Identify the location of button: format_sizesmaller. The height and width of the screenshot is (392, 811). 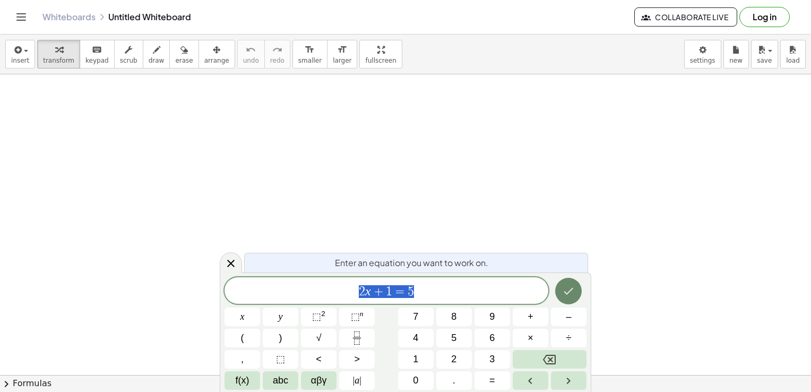
(310, 54).